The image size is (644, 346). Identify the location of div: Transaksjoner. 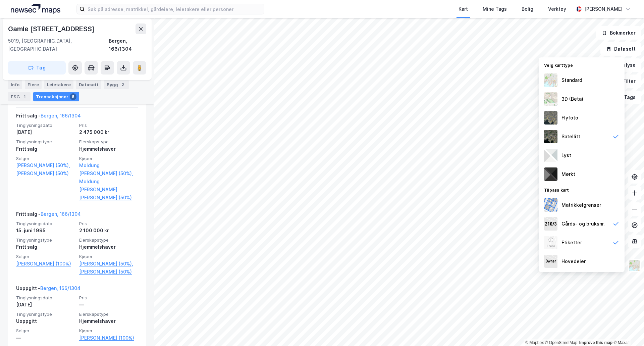
(56, 96).